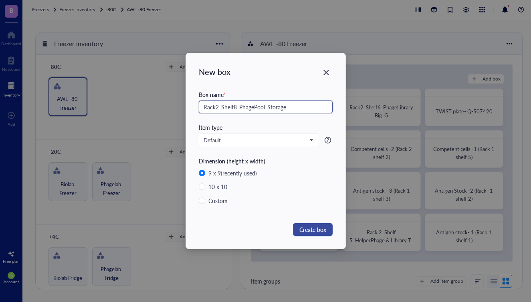 Image resolution: width=531 pixels, height=302 pixels. I want to click on div: New box, so click(266, 72).